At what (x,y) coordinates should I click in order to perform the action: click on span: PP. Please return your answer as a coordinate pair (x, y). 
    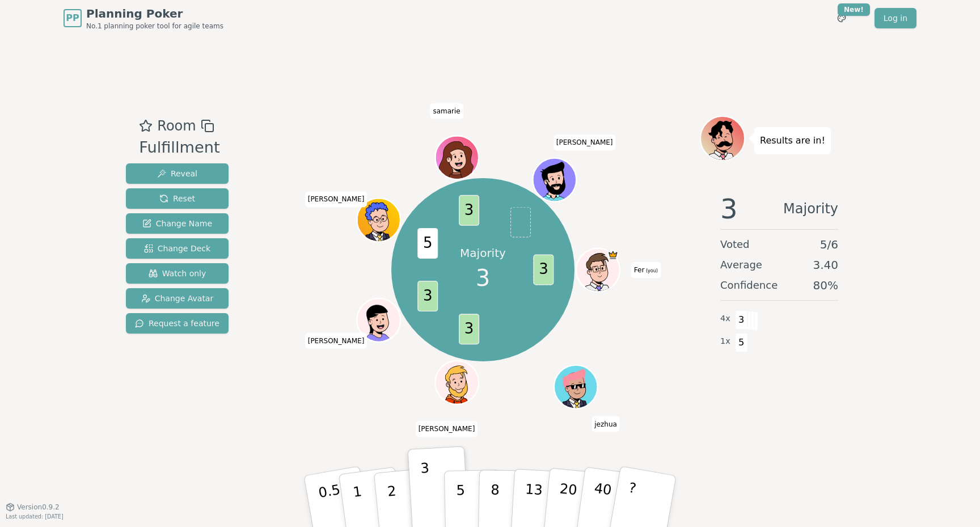
    Looking at the image, I should click on (72, 18).